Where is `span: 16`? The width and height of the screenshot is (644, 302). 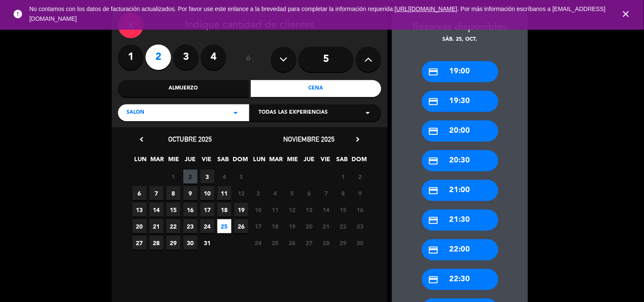
span: 16 is located at coordinates (190, 210).